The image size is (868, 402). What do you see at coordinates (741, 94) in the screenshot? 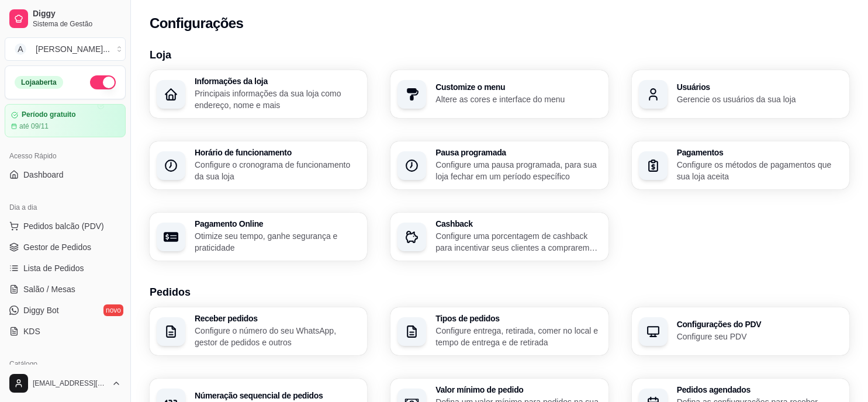
I see `button: UsuáriosGerencie os usuários da sua loja` at bounding box center [741, 94].